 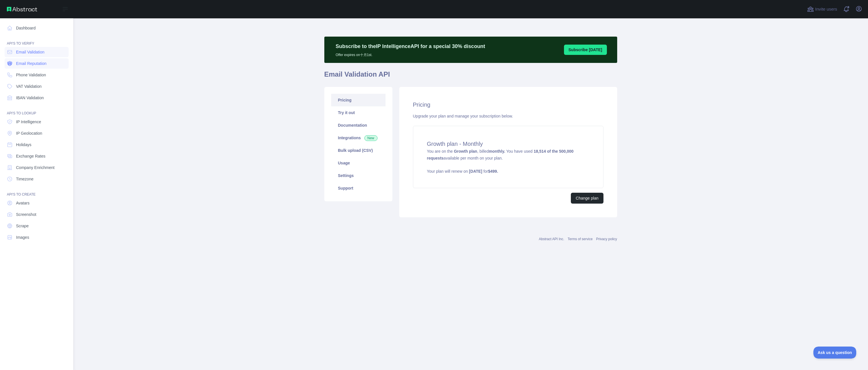 What do you see at coordinates (28, 87) in the screenshot?
I see `span: VAT Validation` at bounding box center [28, 87].